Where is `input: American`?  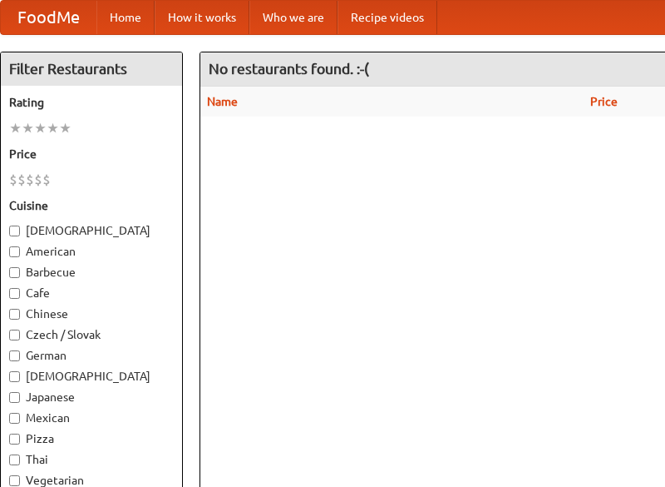 input: American is located at coordinates (14, 251).